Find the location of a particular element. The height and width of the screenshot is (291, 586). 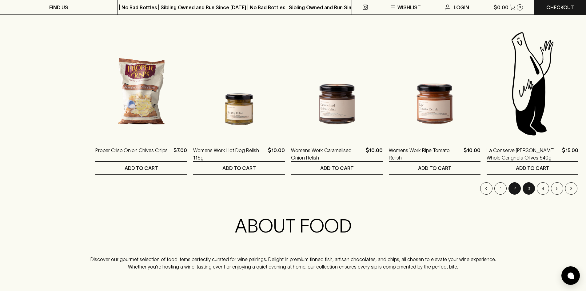

nav: pagination navigation is located at coordinates (337, 188).